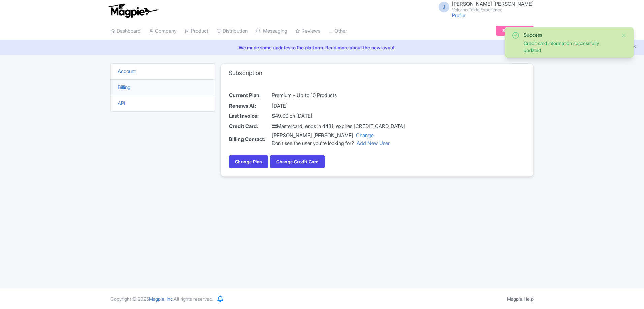 The image size is (644, 309). Describe the element at coordinates (624, 35) in the screenshot. I see `button: Close` at that location.